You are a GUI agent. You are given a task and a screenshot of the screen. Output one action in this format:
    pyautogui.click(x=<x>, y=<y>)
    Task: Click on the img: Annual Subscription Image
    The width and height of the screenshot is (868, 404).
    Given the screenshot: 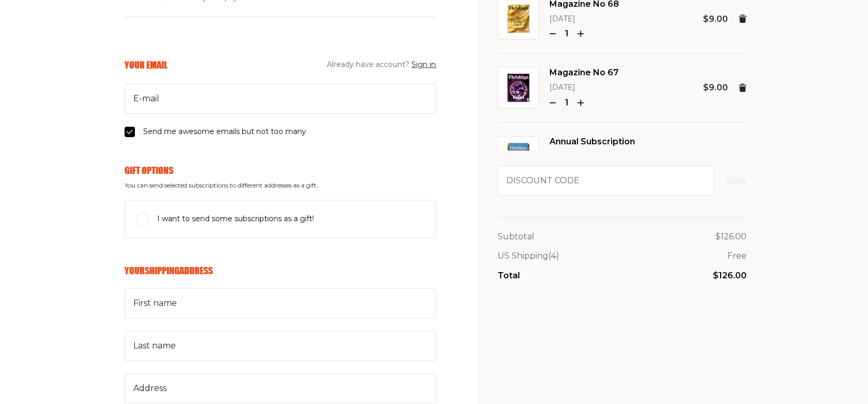 What is the action you would take?
    pyautogui.click(x=518, y=157)
    